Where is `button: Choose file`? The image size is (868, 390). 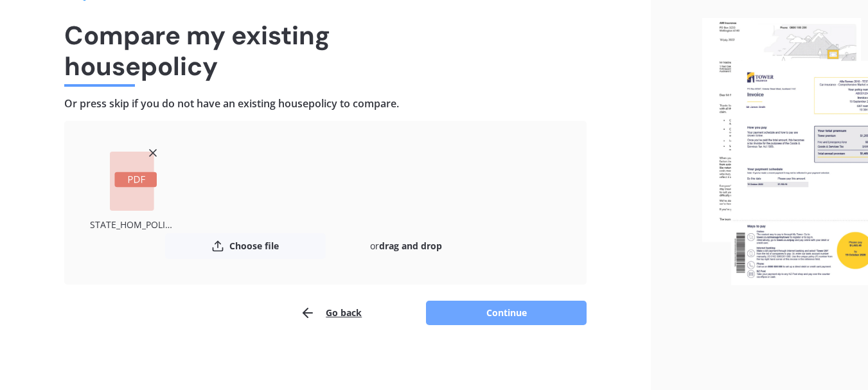 button: Choose file is located at coordinates (246, 246).